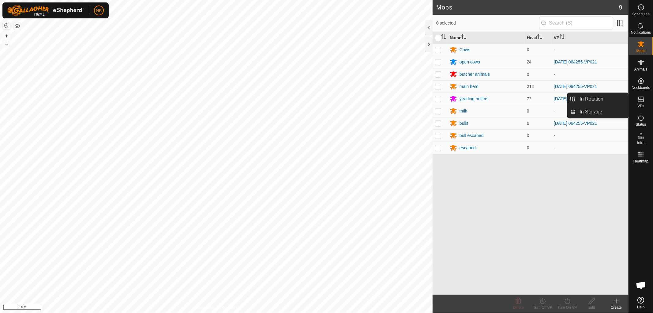 Image resolution: width=653 pixels, height=313 pixels. Describe the element at coordinates (528, 7) in the screenshot. I see `h2: Mobs` at that location.